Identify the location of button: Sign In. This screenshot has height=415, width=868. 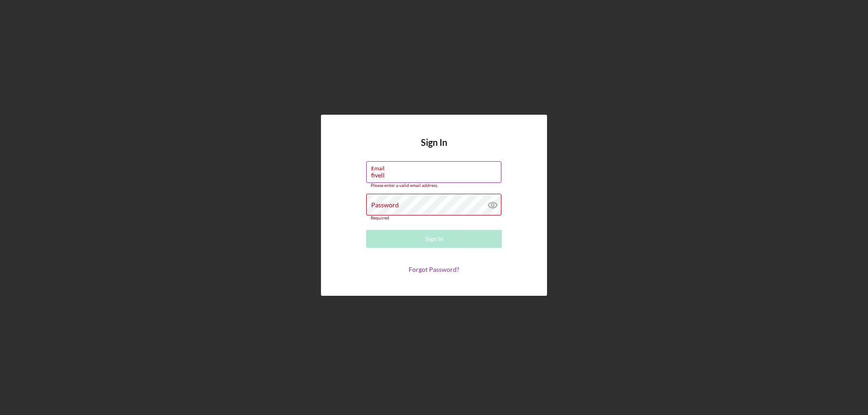
(434, 239).